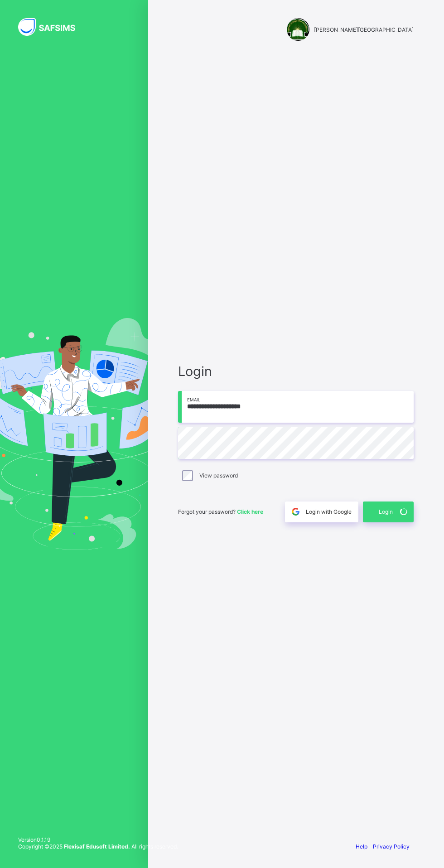  What do you see at coordinates (52, 26) in the screenshot?
I see `img: SAFSIMS Logo` at bounding box center [52, 26].